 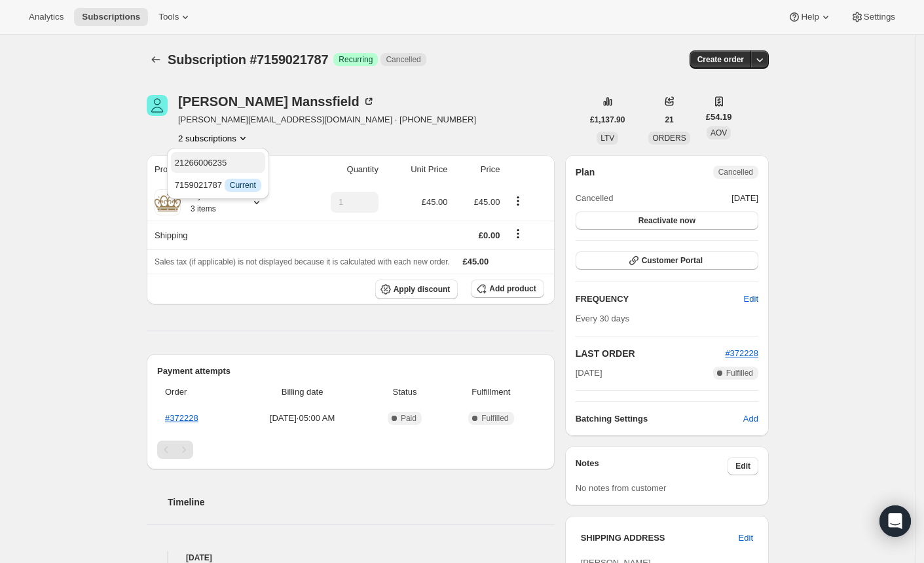 I want to click on span: £1,137.90, so click(x=607, y=120).